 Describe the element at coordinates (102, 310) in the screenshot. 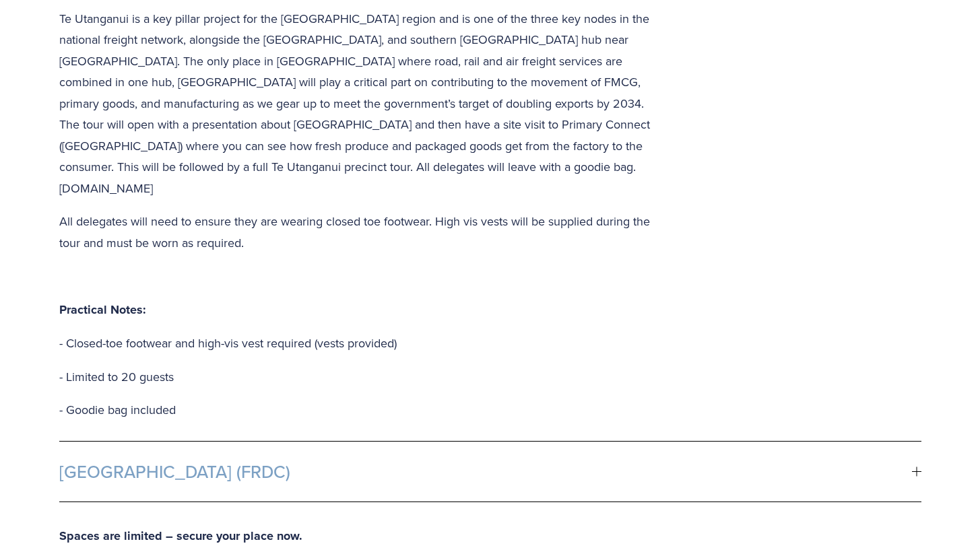

I see `strong: Practical Notes:` at that location.